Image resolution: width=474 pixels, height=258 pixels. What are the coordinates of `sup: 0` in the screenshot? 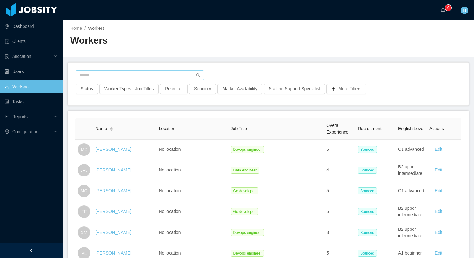 It's located at (449, 8).